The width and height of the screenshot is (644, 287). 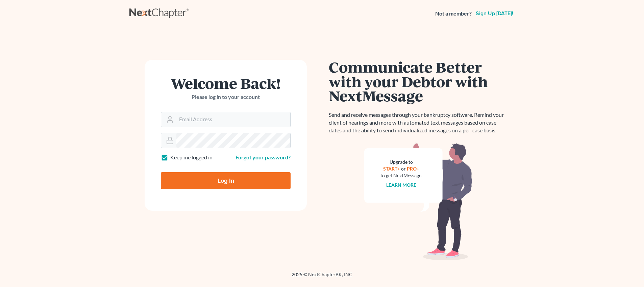 I want to click on div: to get NextMessage., so click(x=401, y=176).